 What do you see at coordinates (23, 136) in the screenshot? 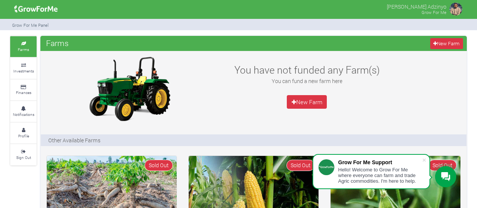
I see `small: Profile` at bounding box center [23, 136].